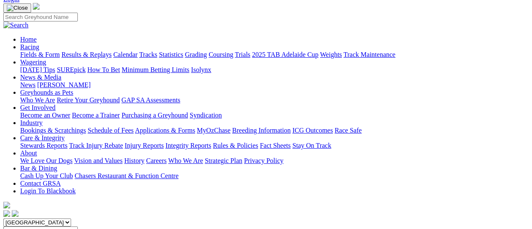  Describe the element at coordinates (41, 77) in the screenshot. I see `a: News & Media` at that location.